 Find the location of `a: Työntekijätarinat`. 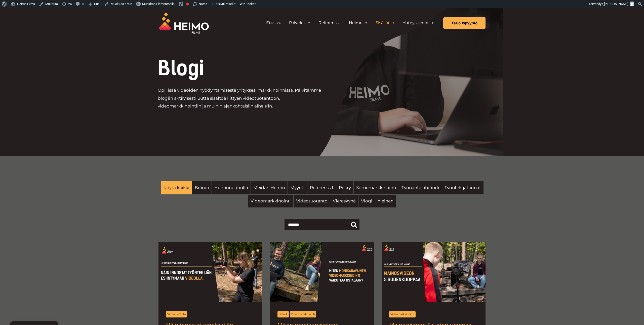

a: Työntekijätarinat is located at coordinates (463, 188).